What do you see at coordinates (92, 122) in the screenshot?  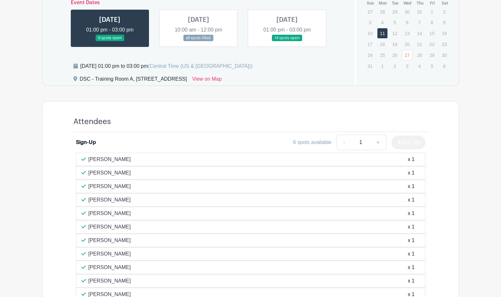 I see `h4: Attendees` at bounding box center [92, 122].